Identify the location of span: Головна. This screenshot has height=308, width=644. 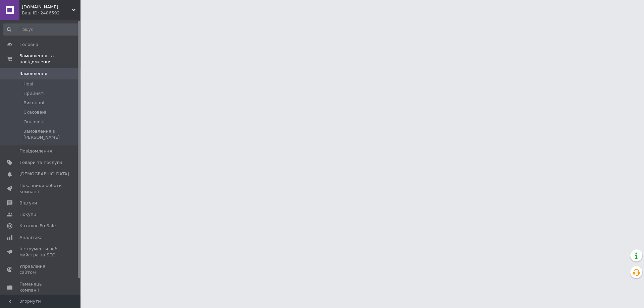
(29, 45).